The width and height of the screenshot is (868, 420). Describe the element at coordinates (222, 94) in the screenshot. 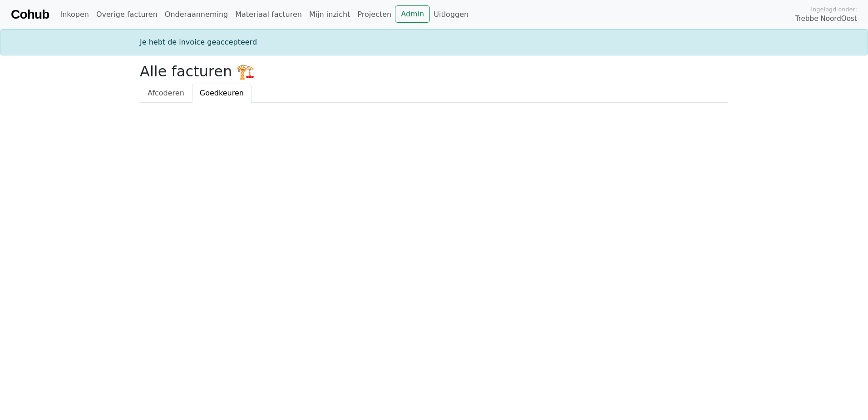

I see `a: Goedkeuren` at that location.